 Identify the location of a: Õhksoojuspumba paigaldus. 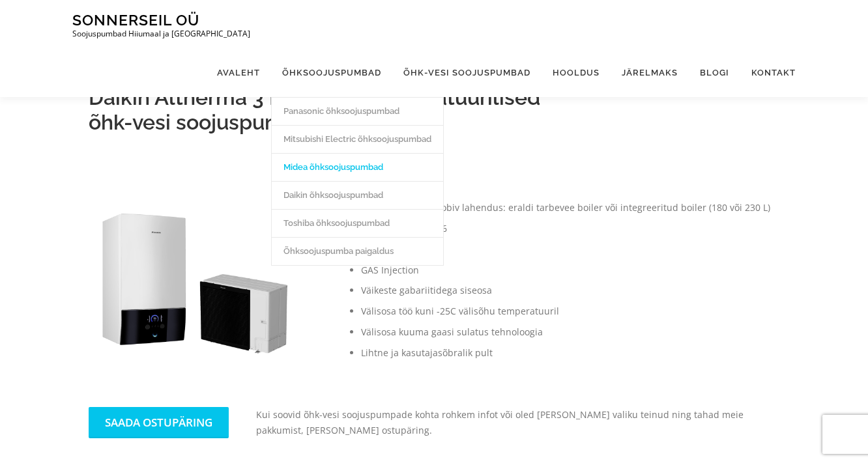
(357, 251).